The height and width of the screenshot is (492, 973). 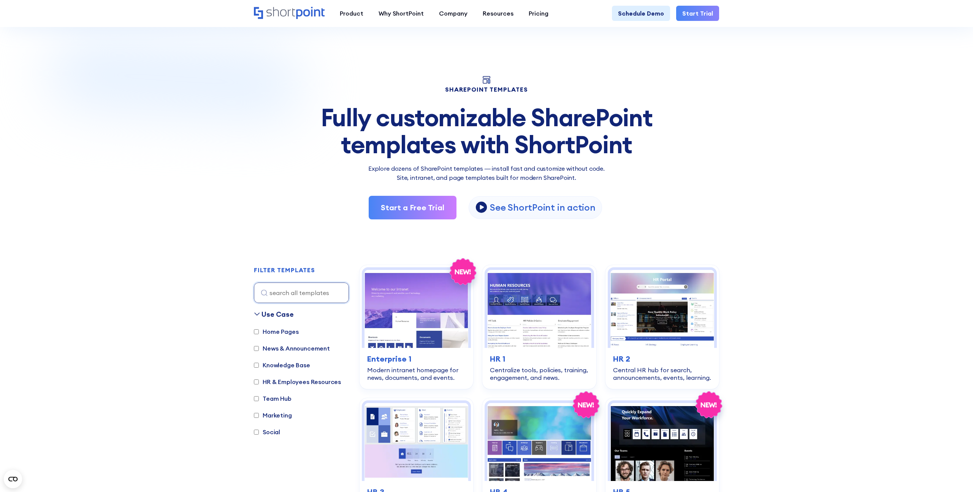 I want to click on a: Why ShortPoint, so click(x=401, y=13).